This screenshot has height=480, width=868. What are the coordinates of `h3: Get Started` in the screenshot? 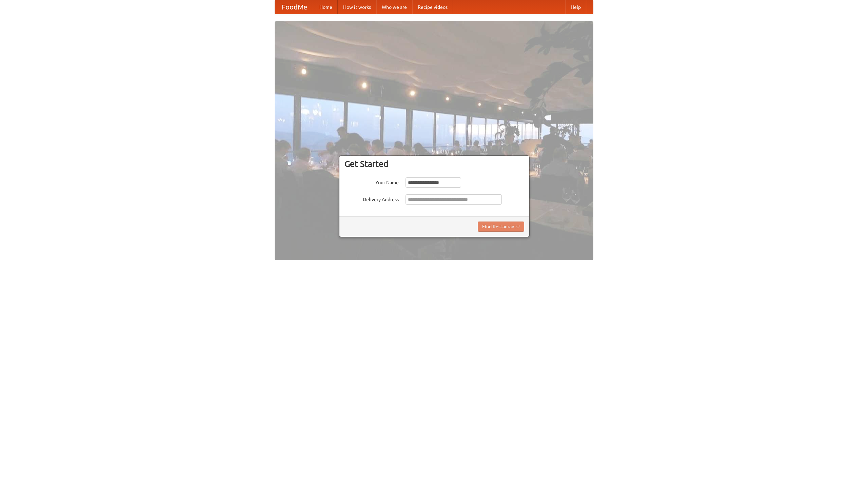 It's located at (435, 163).